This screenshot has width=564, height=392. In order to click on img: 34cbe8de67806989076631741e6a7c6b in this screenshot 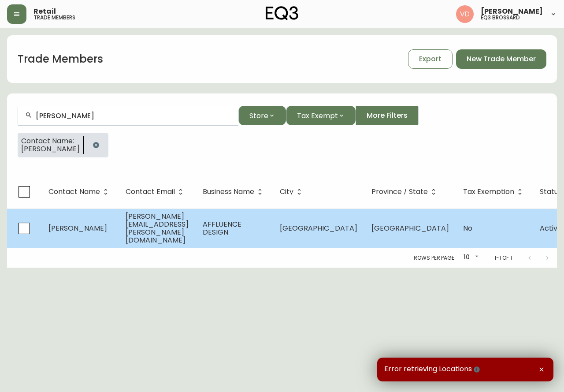, I will do `click(465, 14)`.